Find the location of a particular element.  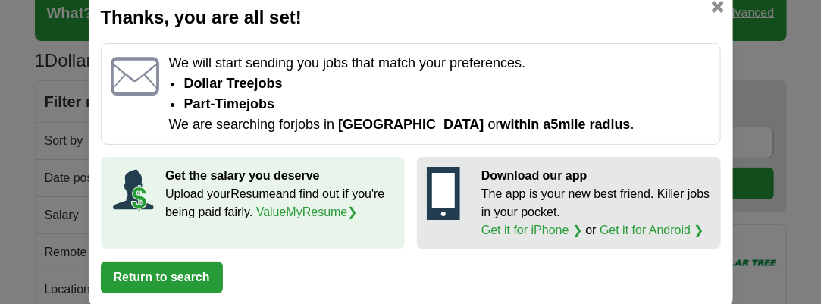

p: The app is your new best friend. Killer jobs in your pocket. or is located at coordinates (596, 212).